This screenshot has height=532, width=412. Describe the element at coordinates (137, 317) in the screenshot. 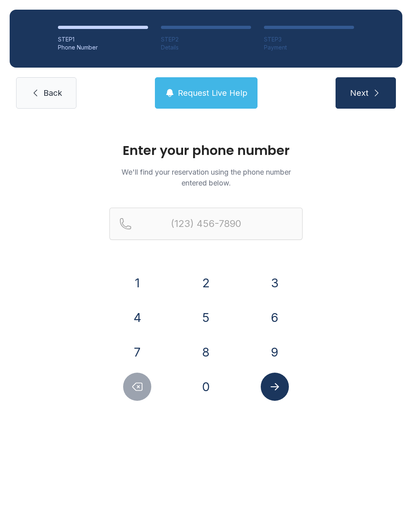

I see `button: 4` at that location.